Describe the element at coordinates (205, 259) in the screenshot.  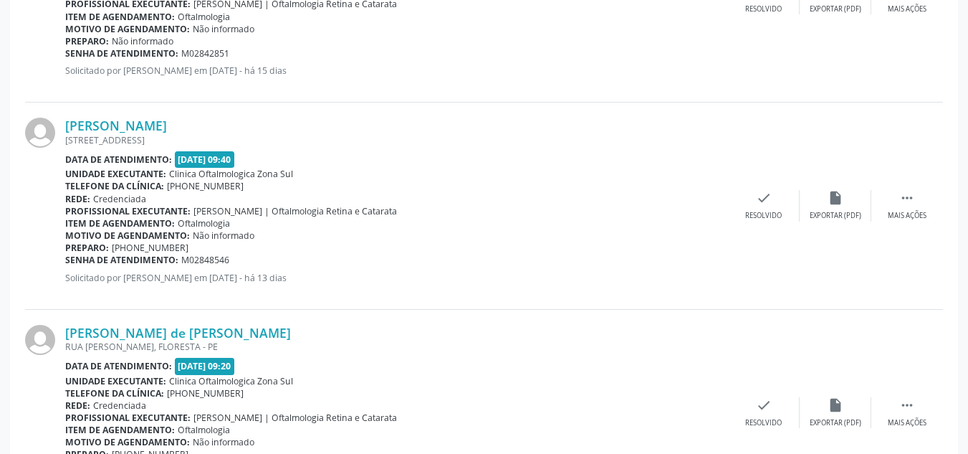
I see `span: M02848546` at that location.